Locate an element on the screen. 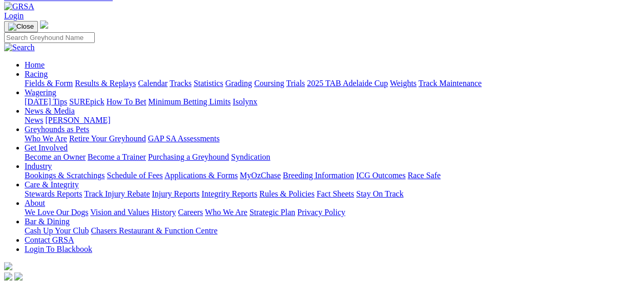 The image size is (644, 281). a: Minimum Betting Limits is located at coordinates (189, 102).